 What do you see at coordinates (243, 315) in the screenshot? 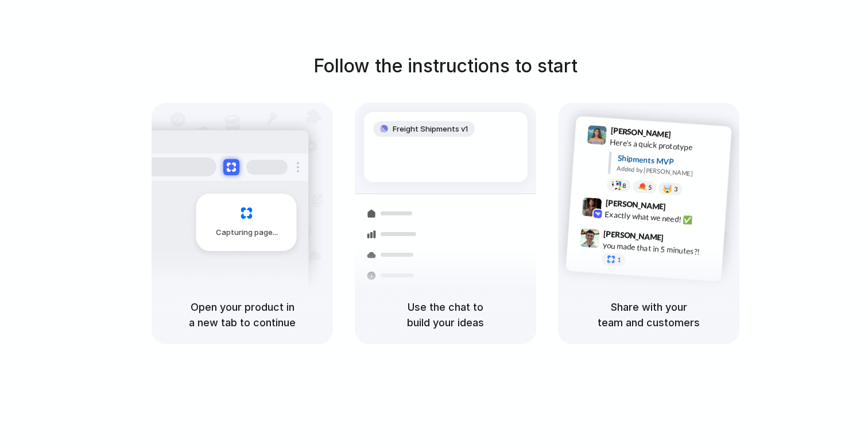
I see `h5: Open your product in a new tab to continue` at bounding box center [243, 315].